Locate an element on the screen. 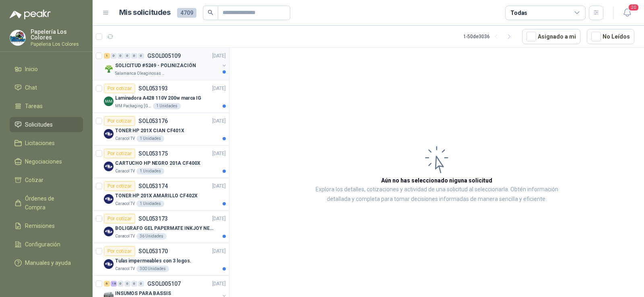  p: SOL053176 is located at coordinates (153, 121).